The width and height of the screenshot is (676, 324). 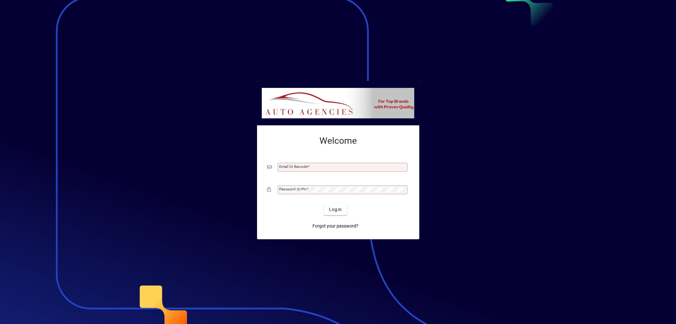 What do you see at coordinates (335, 226) in the screenshot?
I see `a: Forgot your password?` at bounding box center [335, 226].